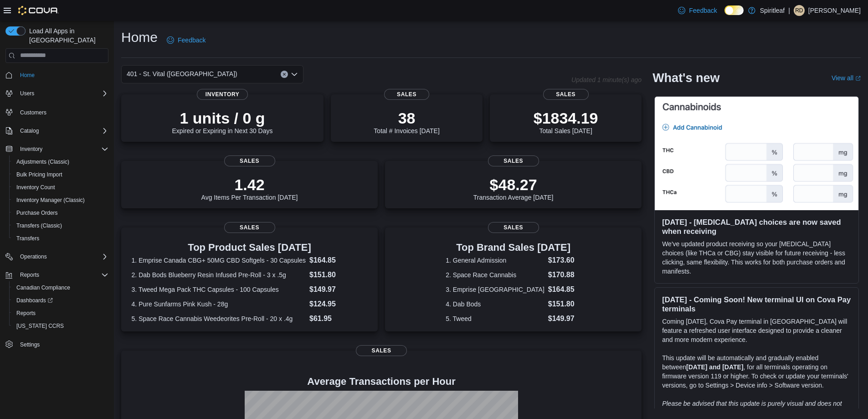  I want to click on p: 38, so click(406, 118).